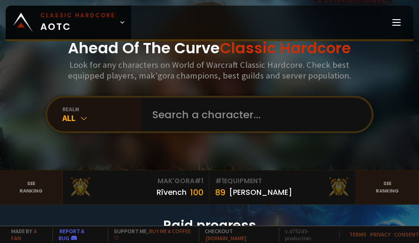 The height and width of the screenshot is (243, 419). I want to click on a: Classic HardcoreAOTC, so click(68, 22).